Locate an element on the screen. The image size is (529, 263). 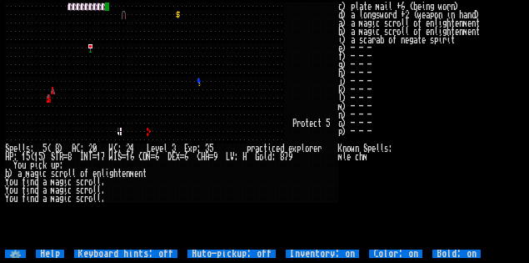
div: R is located at coordinates (61, 157).